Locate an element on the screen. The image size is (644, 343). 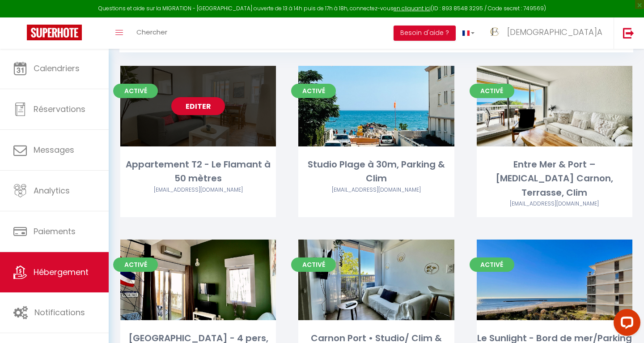
span: Analytics is located at coordinates (52, 190).